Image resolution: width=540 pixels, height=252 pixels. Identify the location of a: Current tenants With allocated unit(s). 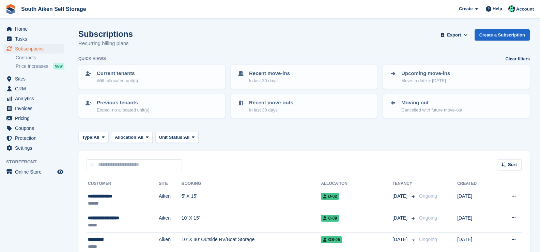
(152, 77).